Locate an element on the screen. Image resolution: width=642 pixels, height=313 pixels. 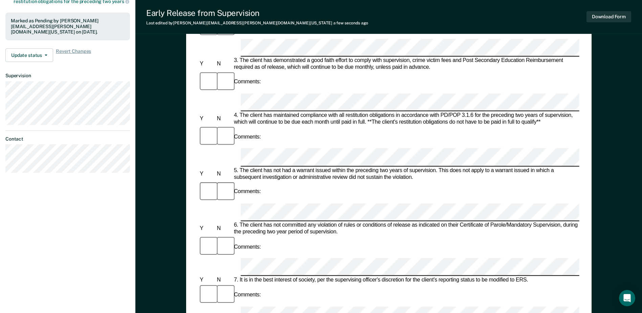
div: 5. The client has not had a warrant issued within the preceding two years of supervision. This do... is located at coordinates (406, 174).